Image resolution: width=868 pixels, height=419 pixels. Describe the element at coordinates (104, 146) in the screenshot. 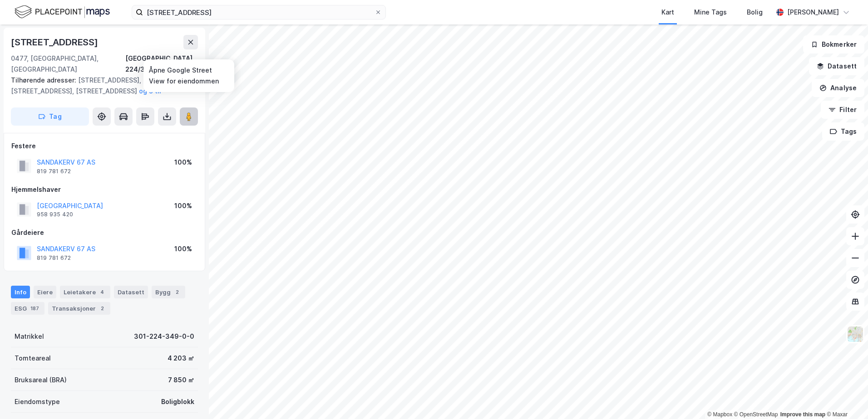

I see `div: Festere` at that location.